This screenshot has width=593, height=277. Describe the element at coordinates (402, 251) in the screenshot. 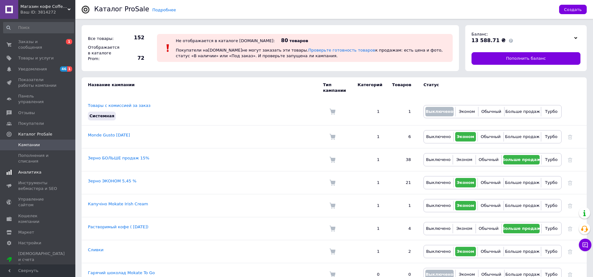

I see `td: 2` at that location.